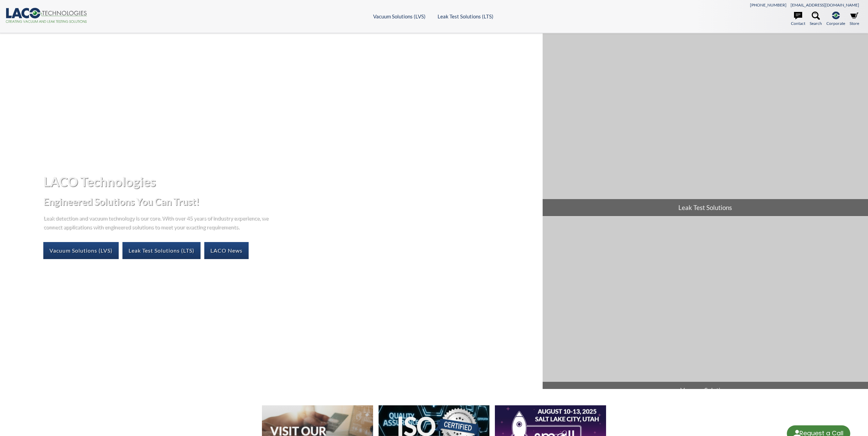 The height and width of the screenshot is (436, 868). Describe the element at coordinates (705, 207) in the screenshot. I see `span: Leak Test Solutions` at that location.